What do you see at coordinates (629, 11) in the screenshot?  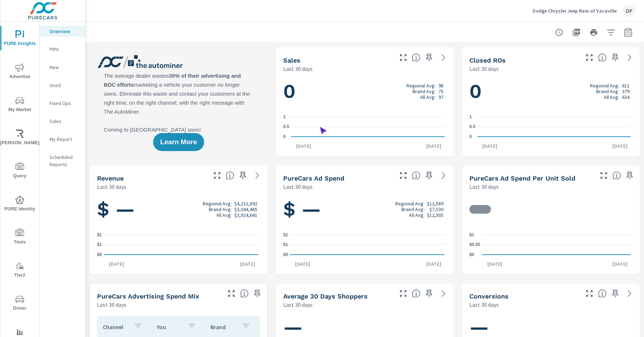 I see `div: DP` at bounding box center [629, 11].